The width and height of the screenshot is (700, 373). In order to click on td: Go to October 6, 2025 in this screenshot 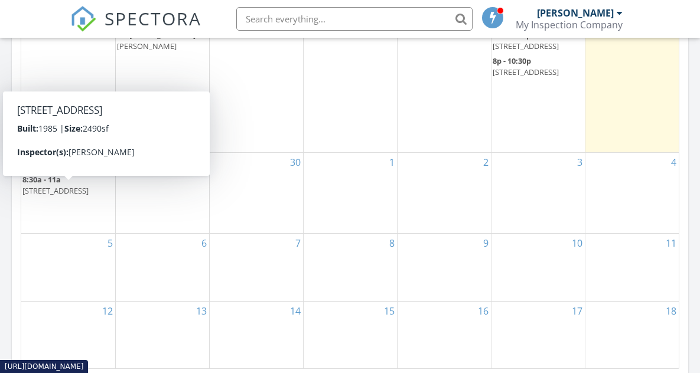, I will do `click(162, 268)`.